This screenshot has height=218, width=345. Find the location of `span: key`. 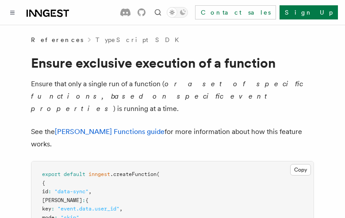

span: key is located at coordinates (46, 209).